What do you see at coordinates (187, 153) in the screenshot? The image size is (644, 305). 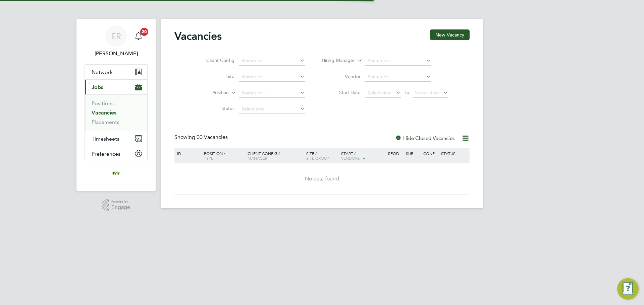 I see `div: ID` at bounding box center [187, 153].